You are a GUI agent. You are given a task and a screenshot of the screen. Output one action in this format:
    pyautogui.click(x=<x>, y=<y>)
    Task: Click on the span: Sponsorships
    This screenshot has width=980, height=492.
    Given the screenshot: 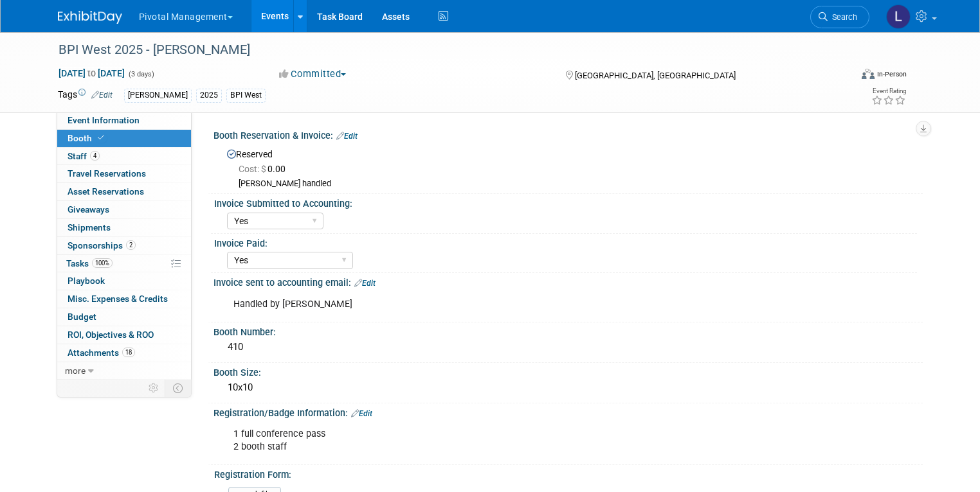 What is the action you would take?
    pyautogui.click(x=101, y=245)
    